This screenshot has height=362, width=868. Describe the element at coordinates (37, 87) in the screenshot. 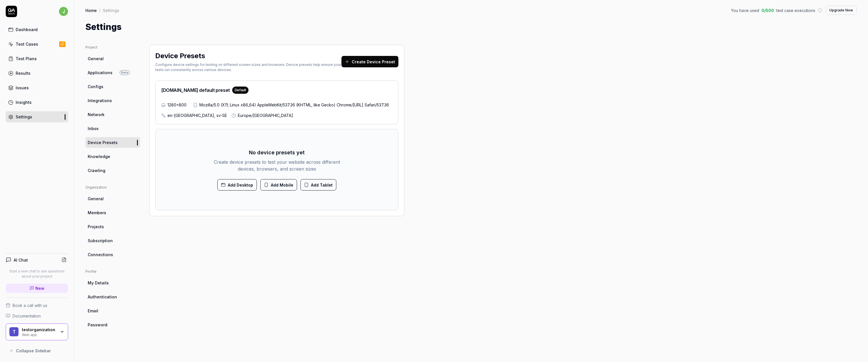

I see `a: Issues` at that location.